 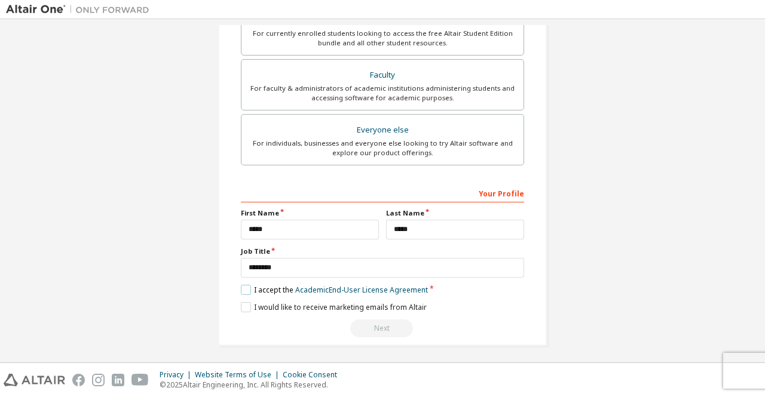 What do you see at coordinates (34, 380) in the screenshot?
I see `img: altair_logo.svg` at bounding box center [34, 380].